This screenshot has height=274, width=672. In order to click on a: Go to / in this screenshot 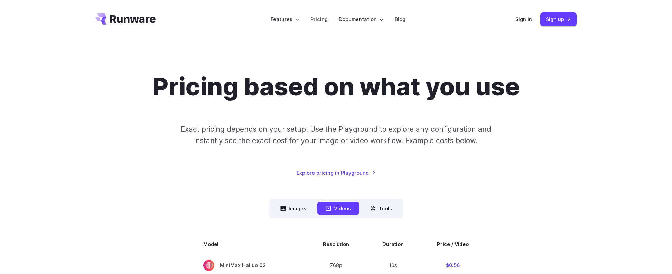, I will do `click(126, 19)`.